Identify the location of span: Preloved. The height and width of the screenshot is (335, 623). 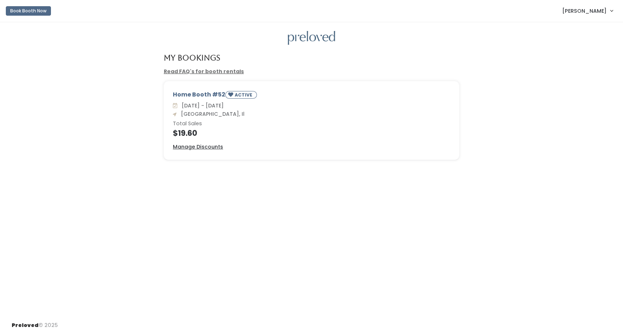
(25, 325).